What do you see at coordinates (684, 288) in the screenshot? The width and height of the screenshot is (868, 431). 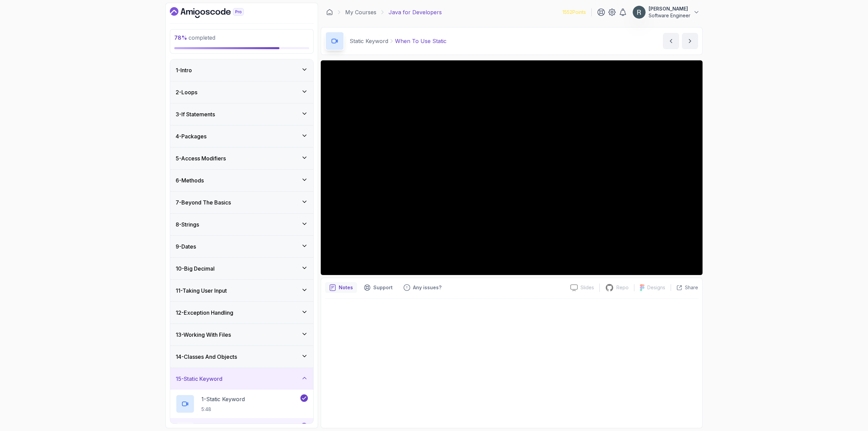 I see `button: Share` at bounding box center [684, 288].